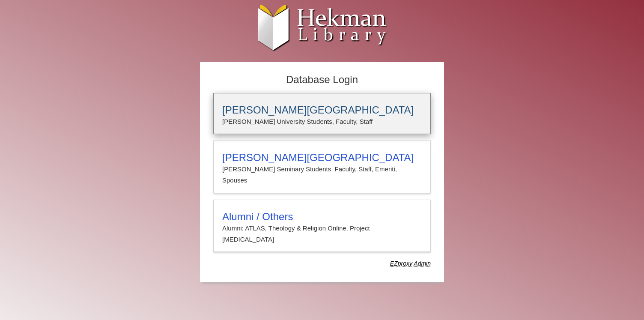 The width and height of the screenshot is (644, 320). What do you see at coordinates (322, 80) in the screenshot?
I see `h2: Database Login` at bounding box center [322, 80].